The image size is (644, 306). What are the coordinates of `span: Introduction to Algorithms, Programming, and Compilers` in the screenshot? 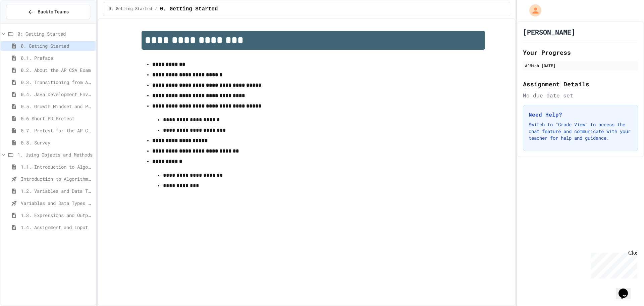 It's located at (57, 179).